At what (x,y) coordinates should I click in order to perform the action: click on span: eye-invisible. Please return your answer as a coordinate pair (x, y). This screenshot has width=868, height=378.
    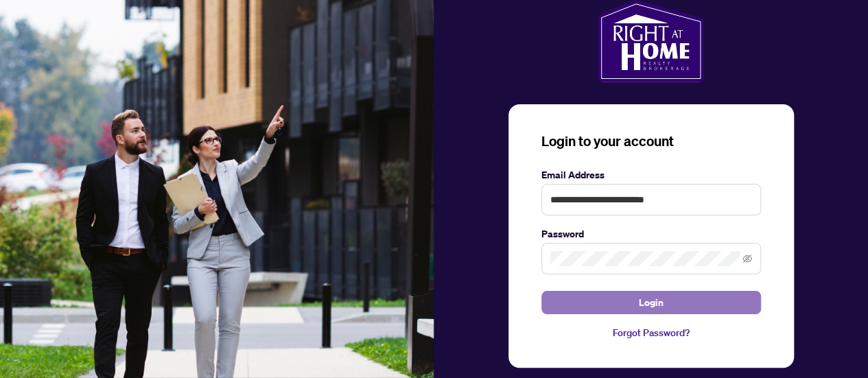
    Looking at the image, I should click on (747, 258).